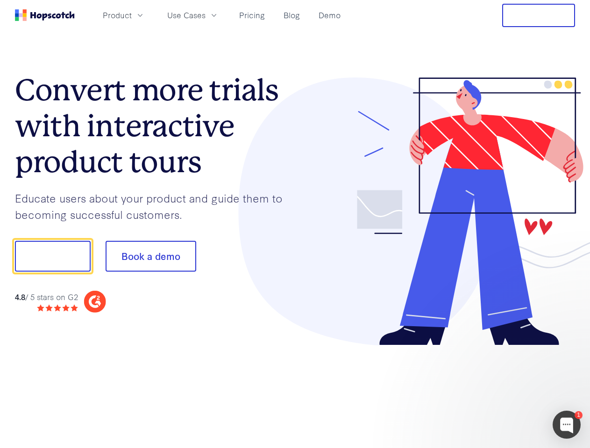  What do you see at coordinates (151, 256) in the screenshot?
I see `a: Book a demo` at bounding box center [151, 256].